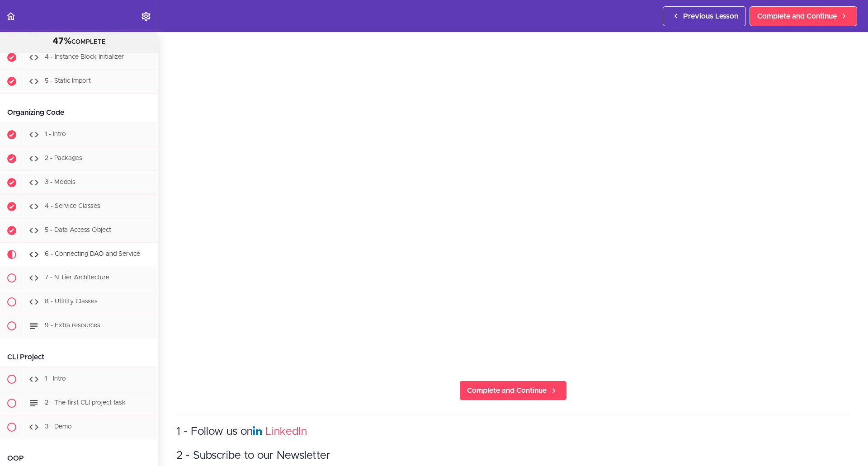 Image resolution: width=868 pixels, height=466 pixels. I want to click on span: 5 - Static Import, so click(68, 81).